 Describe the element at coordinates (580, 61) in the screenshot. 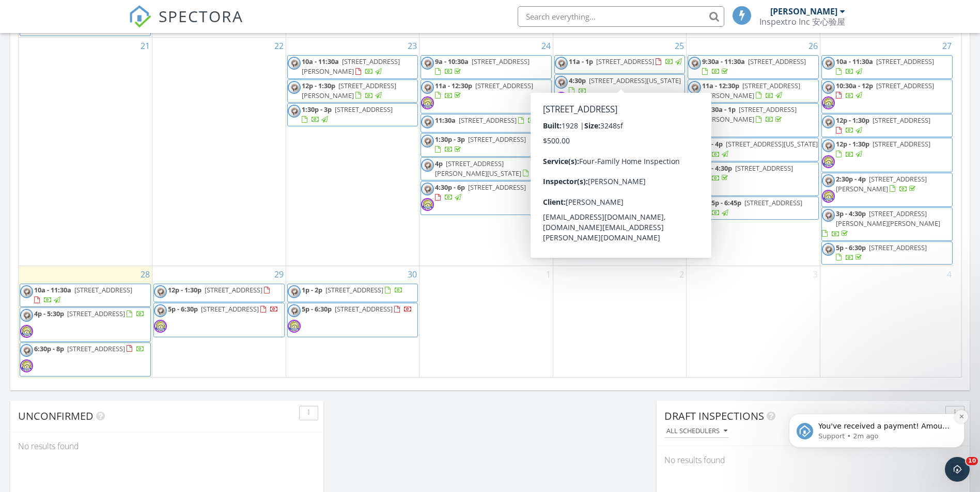

I see `span: 11a - 1p` at that location.